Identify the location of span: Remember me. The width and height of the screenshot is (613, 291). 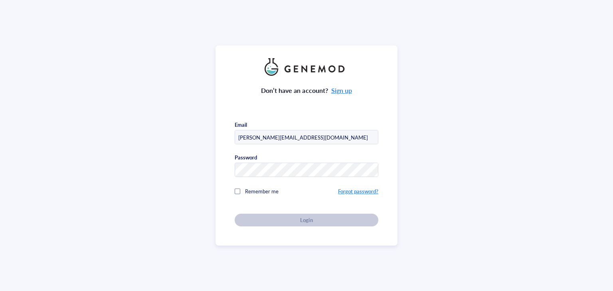
(262, 191).